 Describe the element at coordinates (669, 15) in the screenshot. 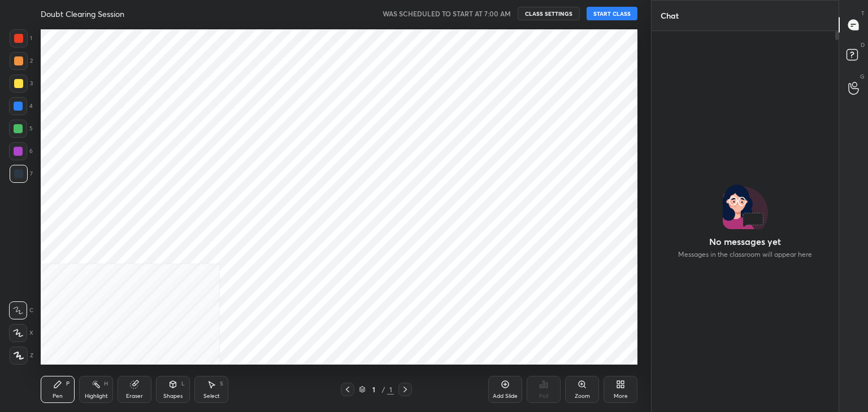

I see `p: Chat` at that location.